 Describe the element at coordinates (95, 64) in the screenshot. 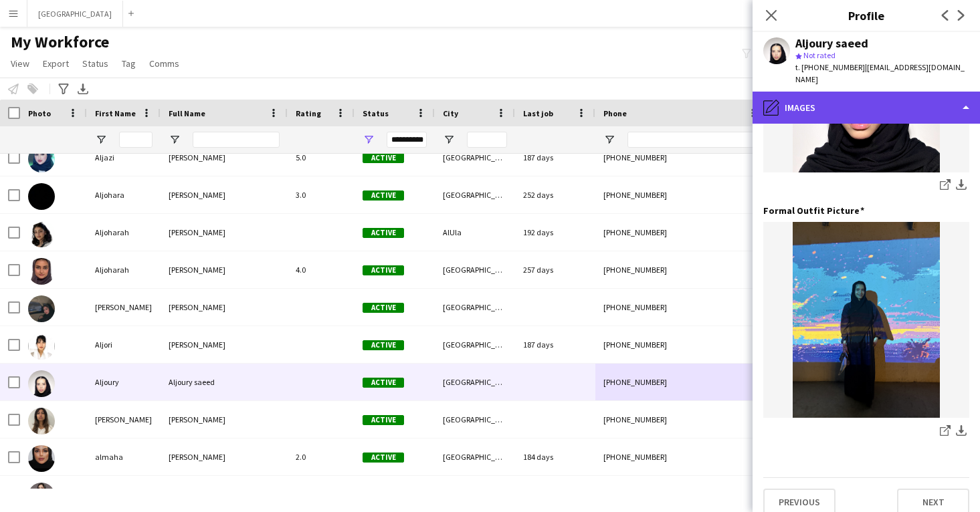

I see `a: Status` at that location.